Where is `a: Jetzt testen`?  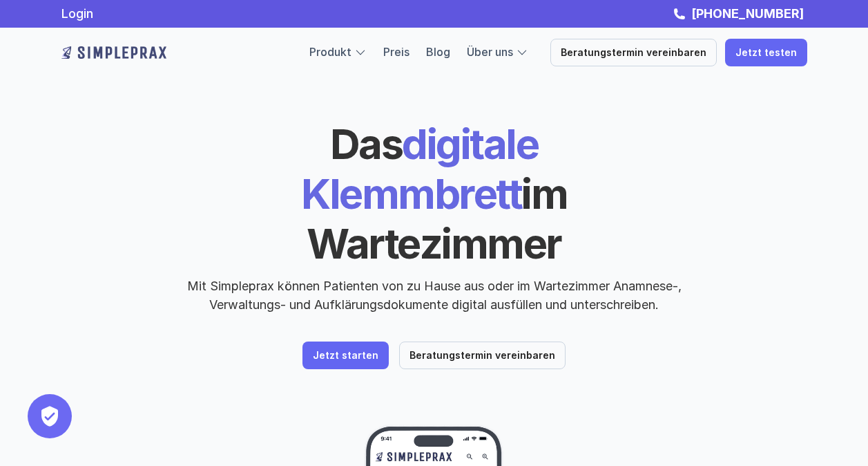
a: Jetzt testen is located at coordinates (766, 52).